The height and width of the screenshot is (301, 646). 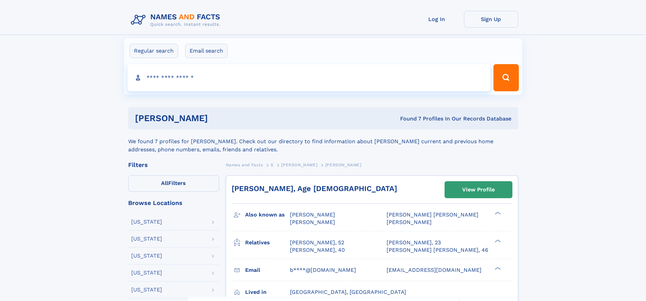 I want to click on a: Log In, so click(x=437, y=19).